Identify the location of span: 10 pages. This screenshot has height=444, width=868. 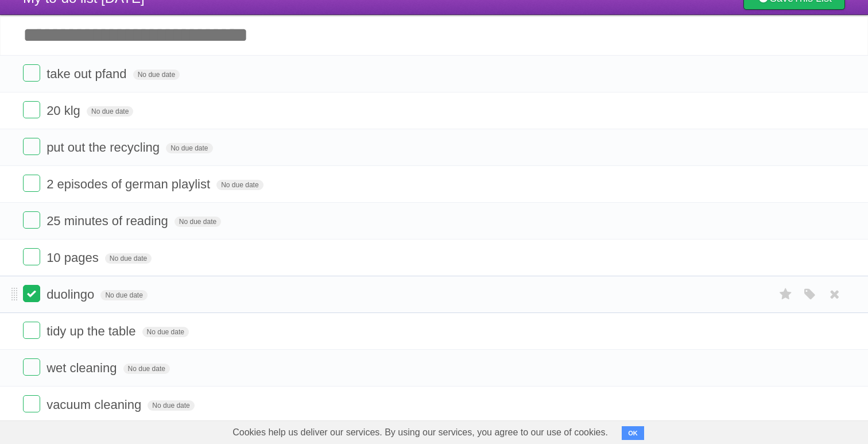
(74, 257).